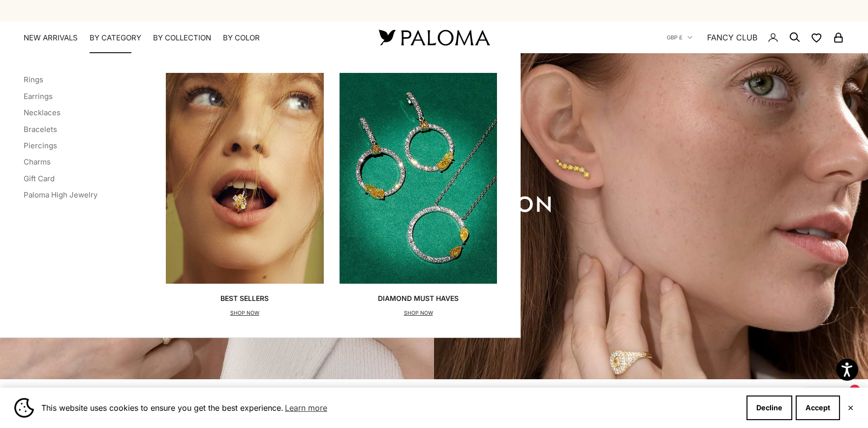 This screenshot has width=868, height=428. What do you see at coordinates (851, 407) in the screenshot?
I see `button: Close` at bounding box center [851, 407].